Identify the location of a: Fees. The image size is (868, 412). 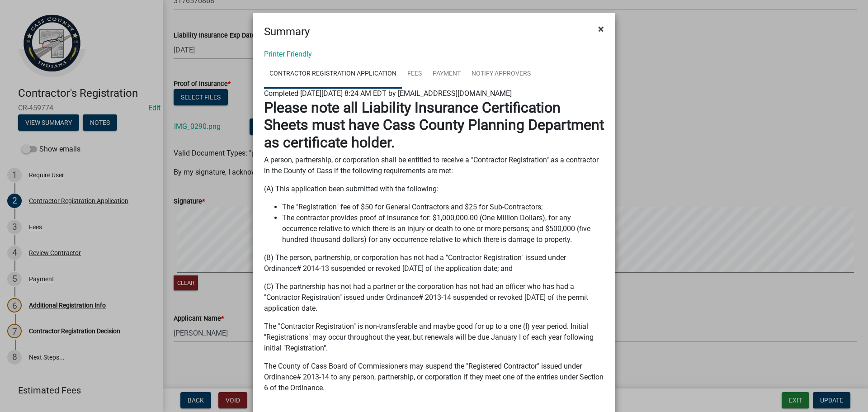
(414, 74).